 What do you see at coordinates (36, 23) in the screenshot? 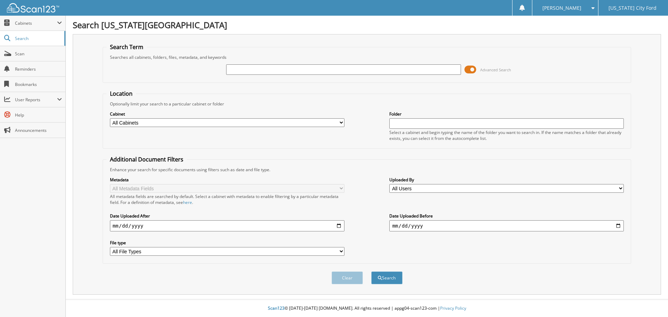
I see `span: Cabinets` at bounding box center [36, 23].